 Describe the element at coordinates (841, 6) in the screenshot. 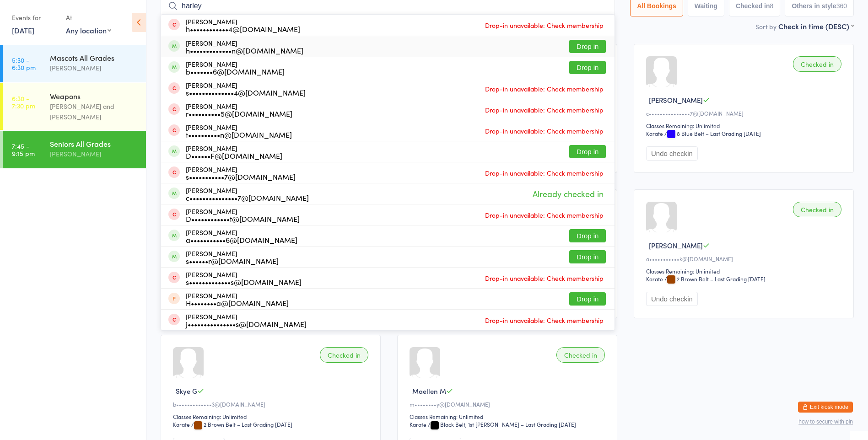

I see `div: 360` at that location.